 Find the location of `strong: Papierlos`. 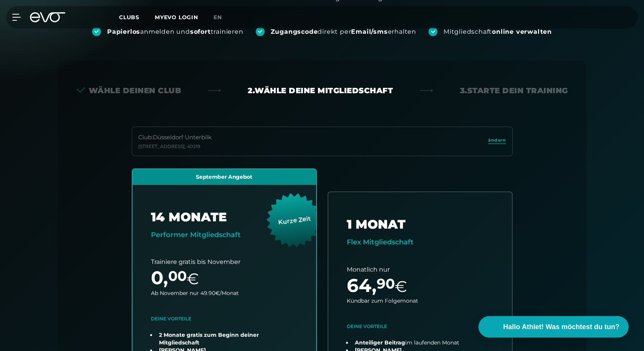

strong: Papierlos is located at coordinates (123, 31).